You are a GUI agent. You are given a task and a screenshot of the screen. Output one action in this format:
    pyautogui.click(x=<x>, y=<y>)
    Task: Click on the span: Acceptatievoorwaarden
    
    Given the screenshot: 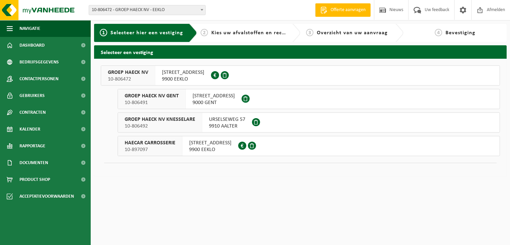 What is the action you would take?
    pyautogui.click(x=47, y=197)
    